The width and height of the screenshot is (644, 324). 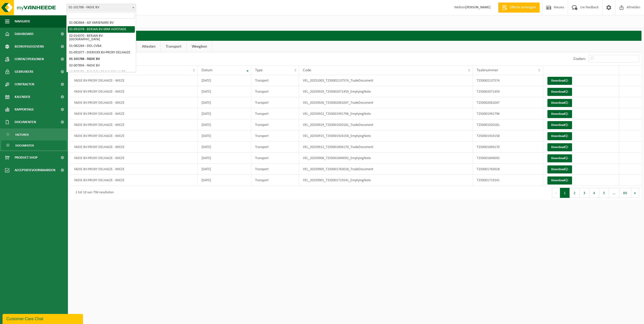 What do you see at coordinates (488, 70) in the screenshot?
I see `span: Taaknummer` at bounding box center [488, 70].